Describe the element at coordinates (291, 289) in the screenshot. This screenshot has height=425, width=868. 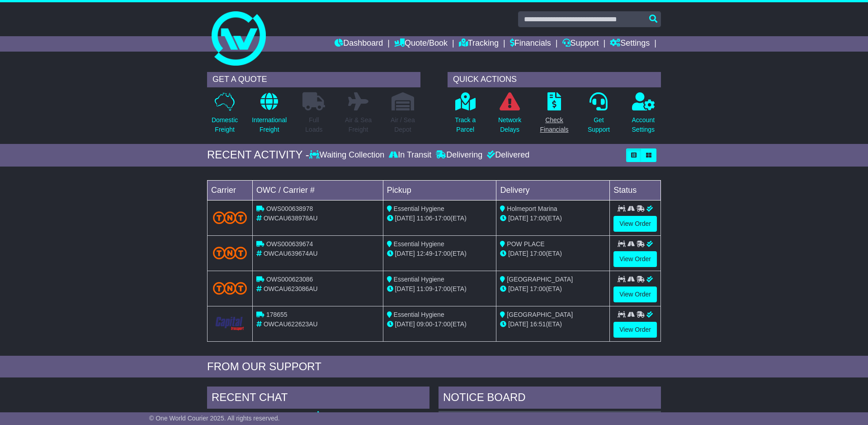
I see `span: OWCAU623086AU` at that location.